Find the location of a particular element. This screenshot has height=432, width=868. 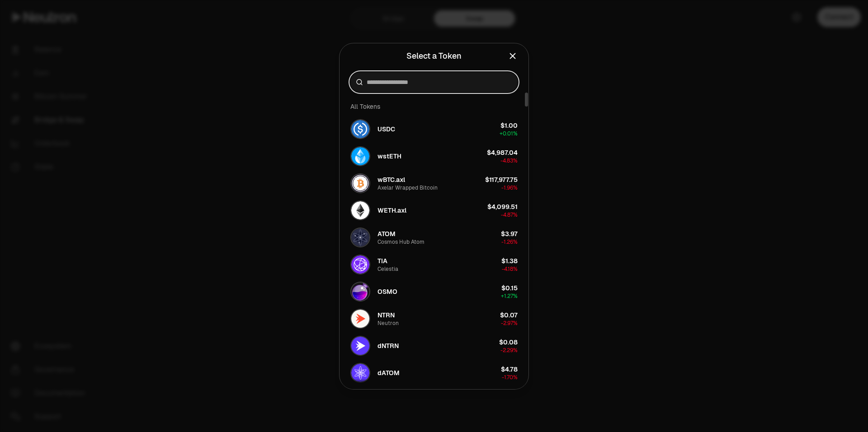

span: + 0.01% is located at coordinates (509, 134).